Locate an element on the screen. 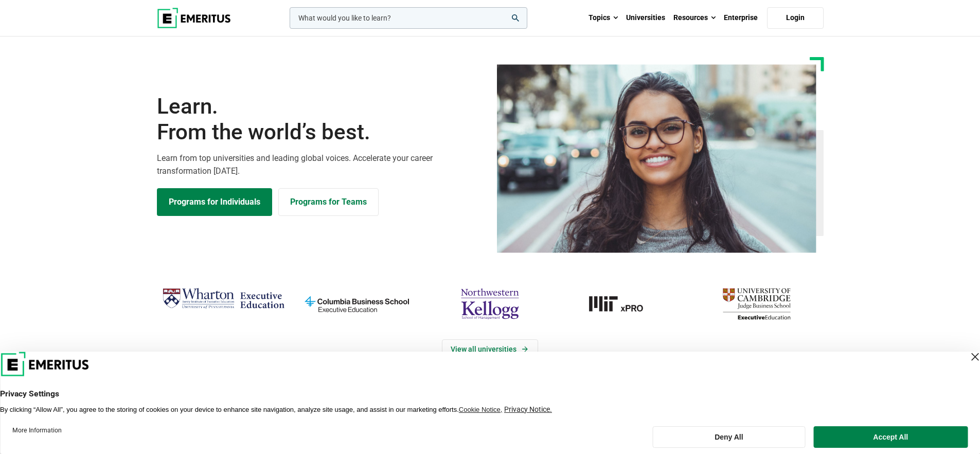 This screenshot has width=980, height=454. img: Wharton Executive Education is located at coordinates (223, 299).